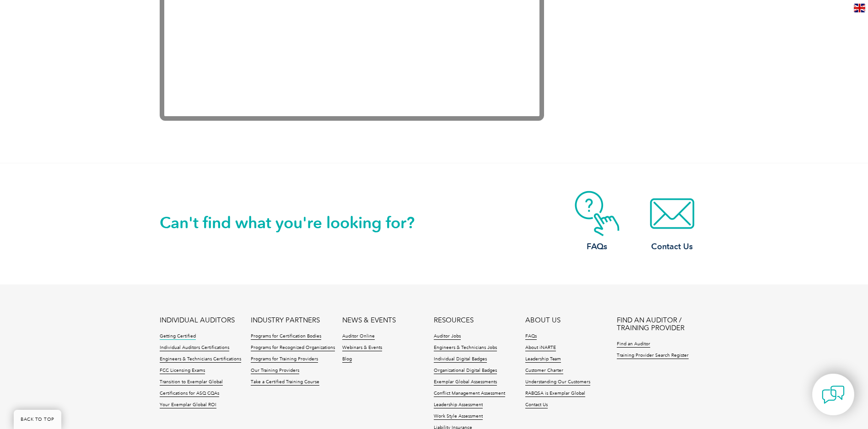  I want to click on a: INDUSTRY PARTNERS, so click(285, 320).